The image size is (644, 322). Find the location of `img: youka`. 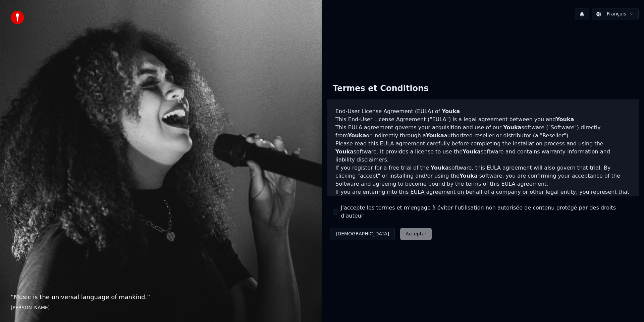

img: youka is located at coordinates (18, 18).